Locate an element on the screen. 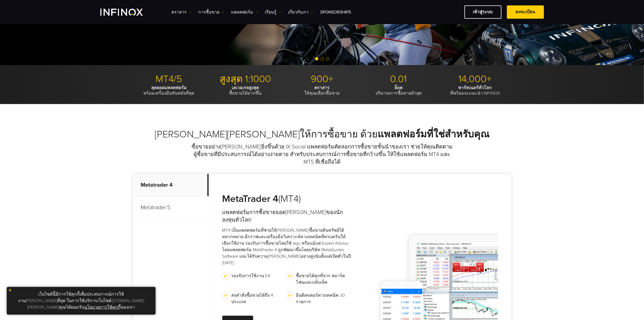 The width and height of the screenshot is (644, 320). a: ตราสาร is located at coordinates (182, 12).